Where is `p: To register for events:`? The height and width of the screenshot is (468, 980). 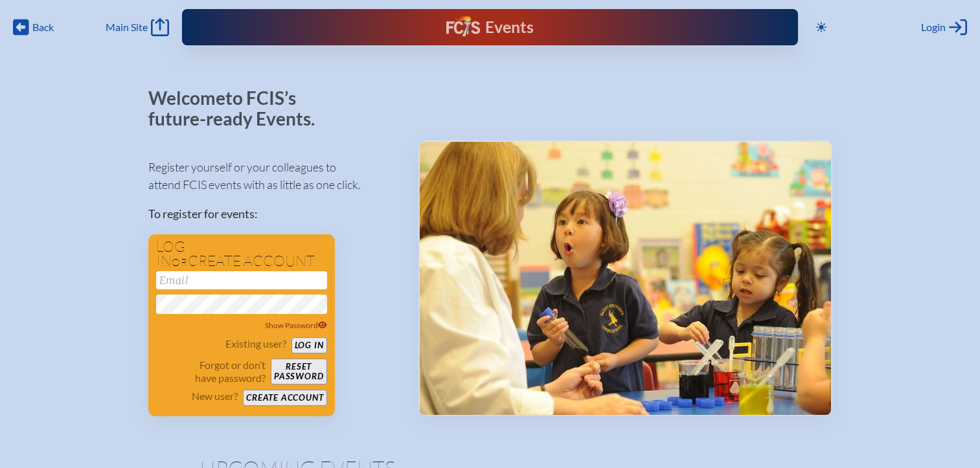
p: To register for events: is located at coordinates (273, 214).